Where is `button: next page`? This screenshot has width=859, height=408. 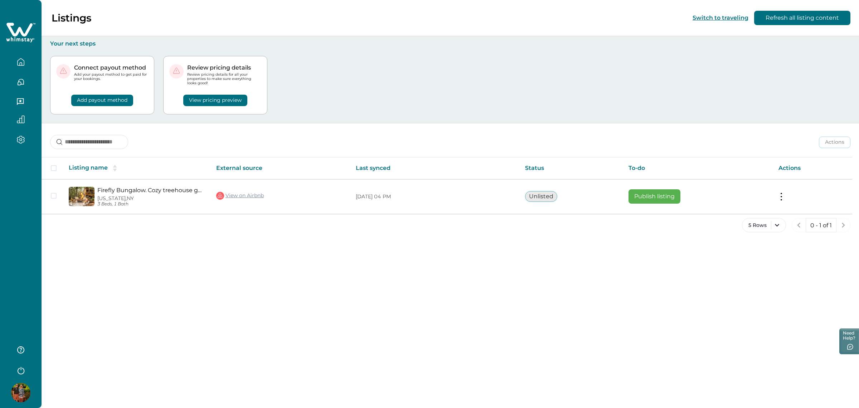
button: next page is located at coordinates (844, 225).